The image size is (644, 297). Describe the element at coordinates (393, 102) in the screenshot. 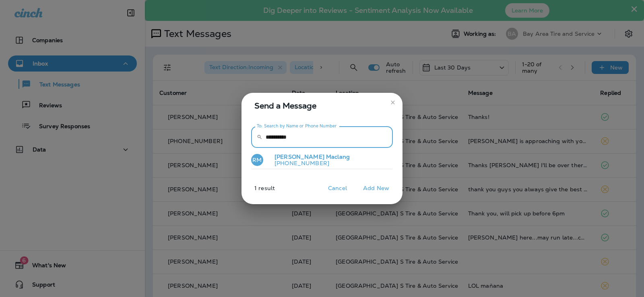

I see `button: close` at that location.